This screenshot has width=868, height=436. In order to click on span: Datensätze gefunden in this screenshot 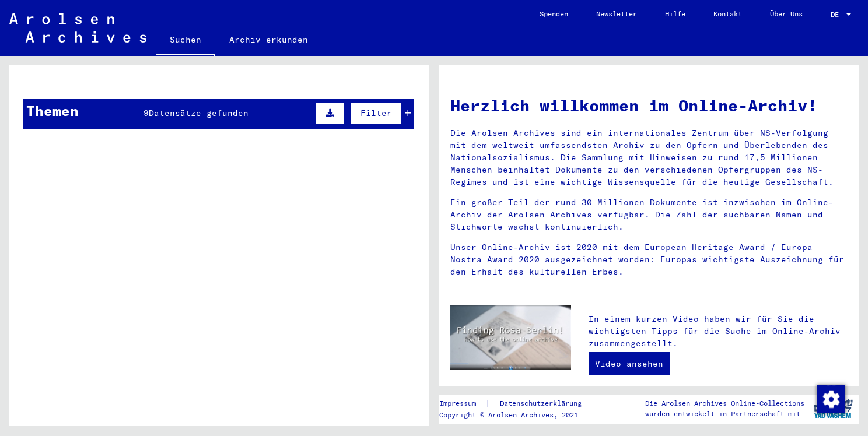, I will do `click(199, 113)`.